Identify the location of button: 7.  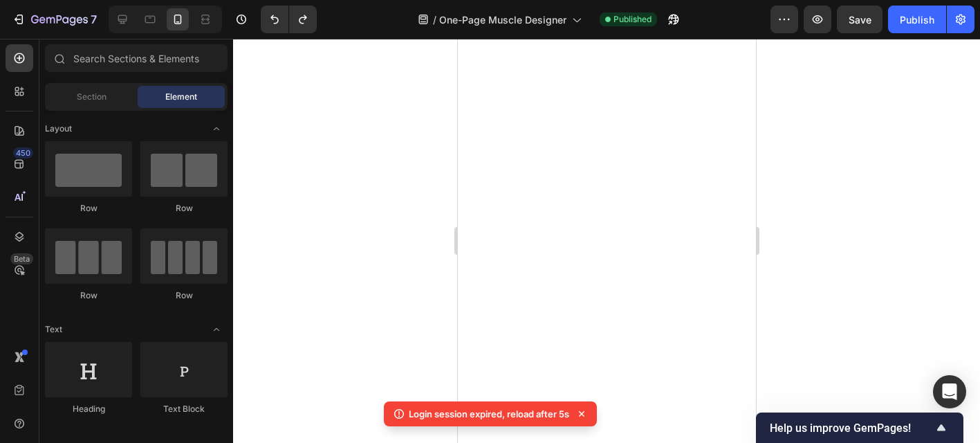
(54, 20).